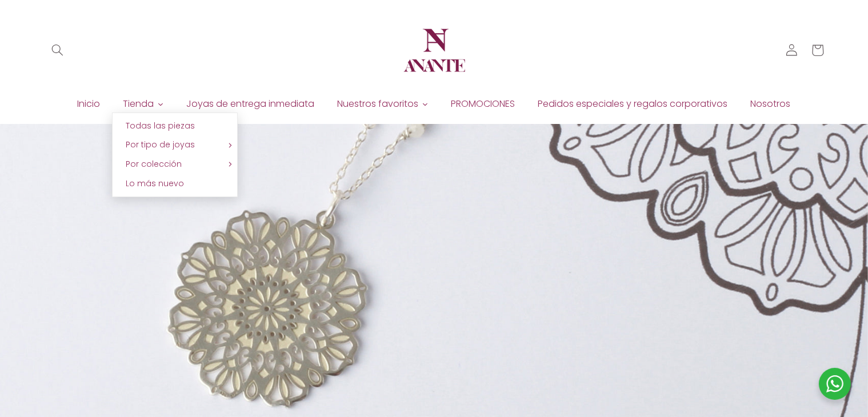 This screenshot has width=868, height=417. What do you see at coordinates (434, 50) in the screenshot?
I see `a: Anante Joyería | Diseño en plata y oro` at bounding box center [434, 50].